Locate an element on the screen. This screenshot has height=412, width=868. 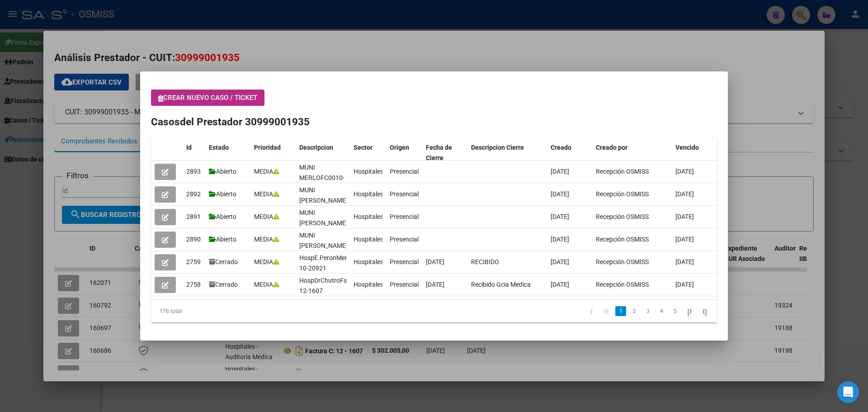
datatable-header-cell: Origen is located at coordinates (404, 153).